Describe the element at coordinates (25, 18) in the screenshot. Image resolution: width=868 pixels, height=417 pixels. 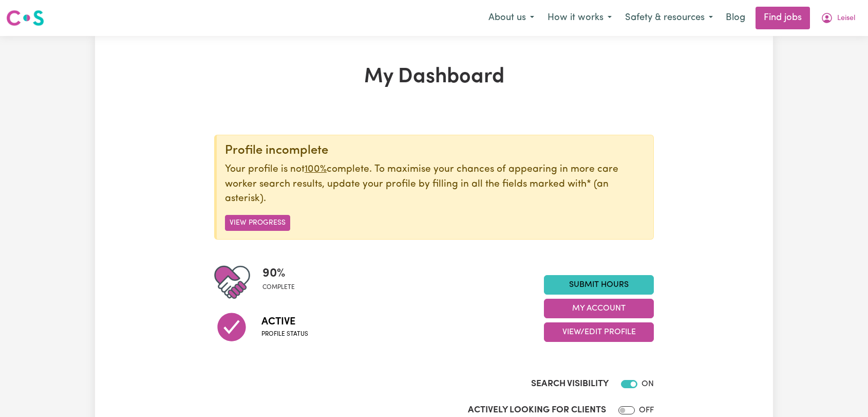
I see `a: Careseekers logo` at that location.